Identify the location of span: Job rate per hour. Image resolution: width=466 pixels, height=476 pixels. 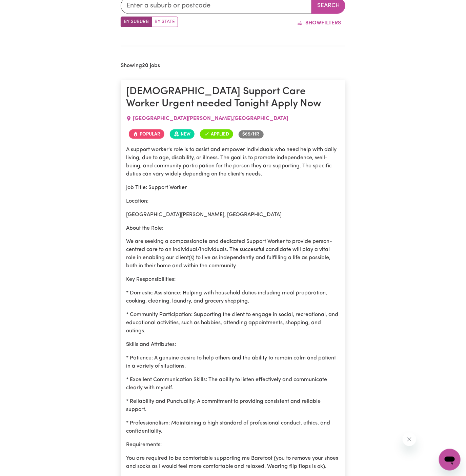
(251, 135).